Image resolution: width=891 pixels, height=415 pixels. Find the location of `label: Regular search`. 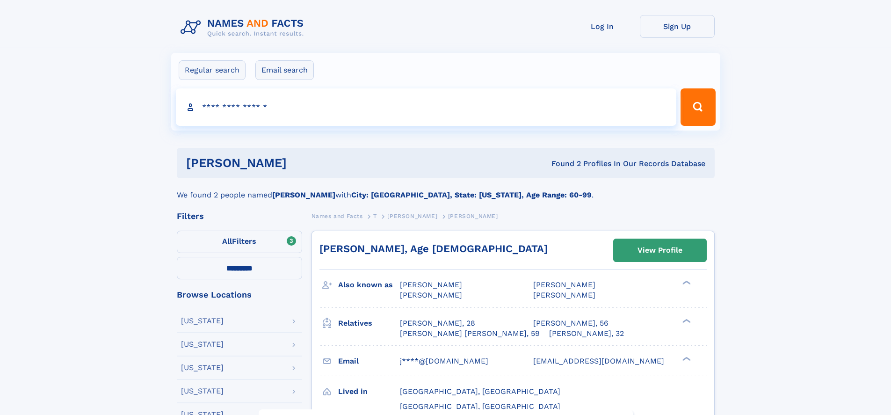

label: Regular search is located at coordinates (212, 70).